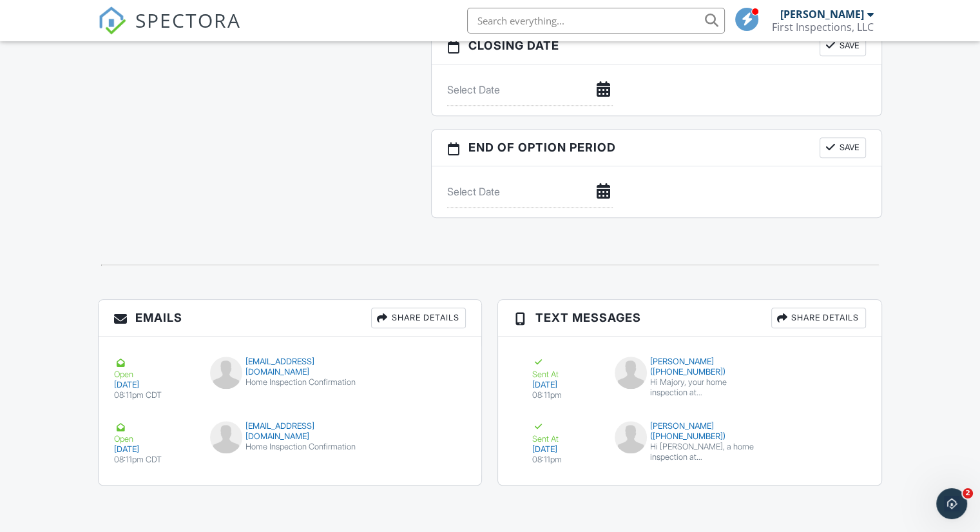  Describe the element at coordinates (823, 27) in the screenshot. I see `div: First Inspections, LLC` at that location.